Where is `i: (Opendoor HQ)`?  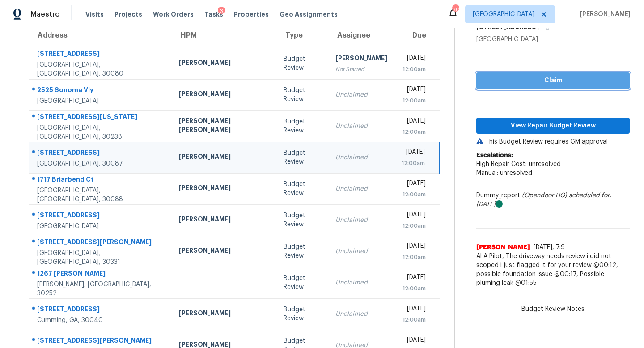
i: (Opendoor HQ) is located at coordinates (545, 195).